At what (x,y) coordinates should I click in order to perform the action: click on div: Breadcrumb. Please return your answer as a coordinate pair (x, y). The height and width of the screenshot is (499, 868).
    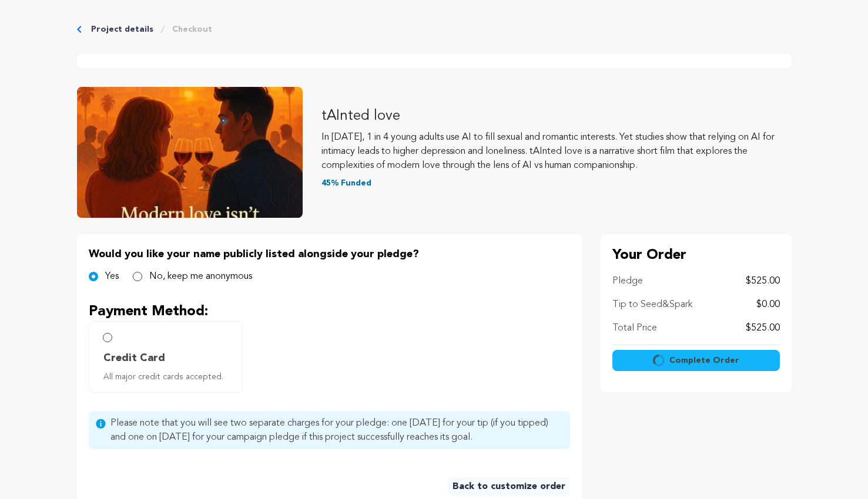
    Looking at the image, I should click on (434, 30).